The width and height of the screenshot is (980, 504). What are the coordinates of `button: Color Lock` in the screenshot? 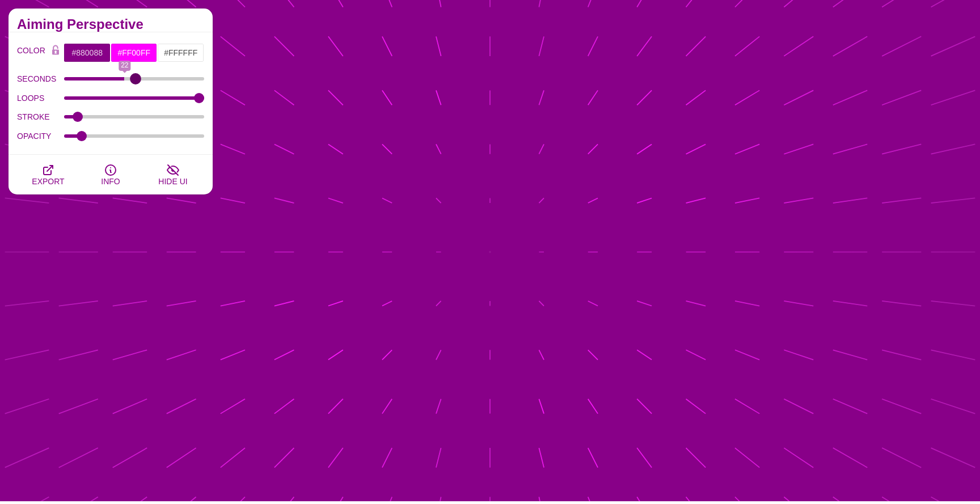 It's located at (55, 51).